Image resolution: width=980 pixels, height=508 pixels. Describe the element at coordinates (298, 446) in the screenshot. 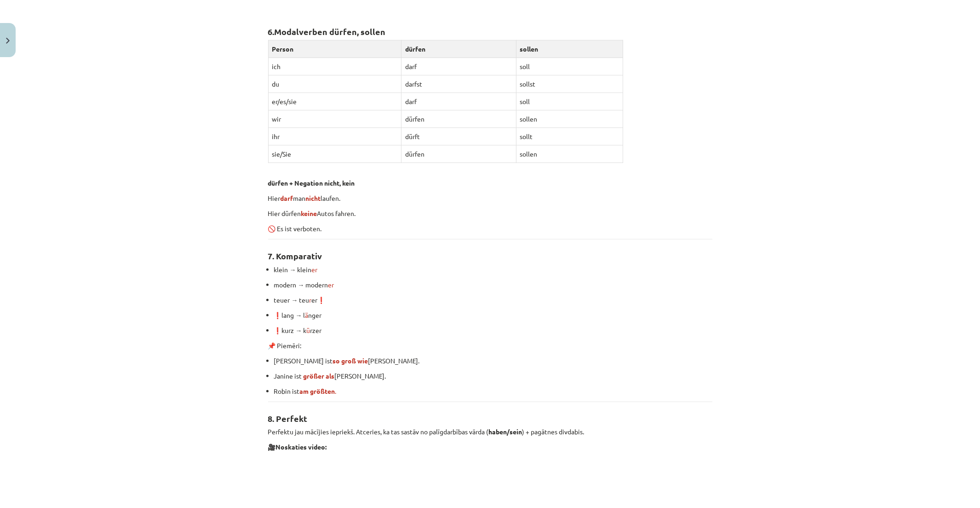

I see `strong: 🎥 Noskaties video:` at that location.